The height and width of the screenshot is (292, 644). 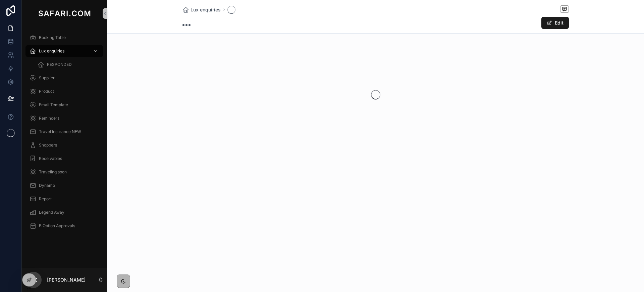 What do you see at coordinates (64, 13) in the screenshot?
I see `img: App logo` at bounding box center [64, 13].